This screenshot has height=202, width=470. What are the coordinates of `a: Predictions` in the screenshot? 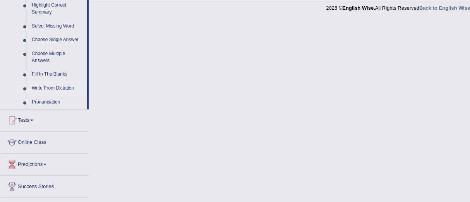 It's located at (45, 163).